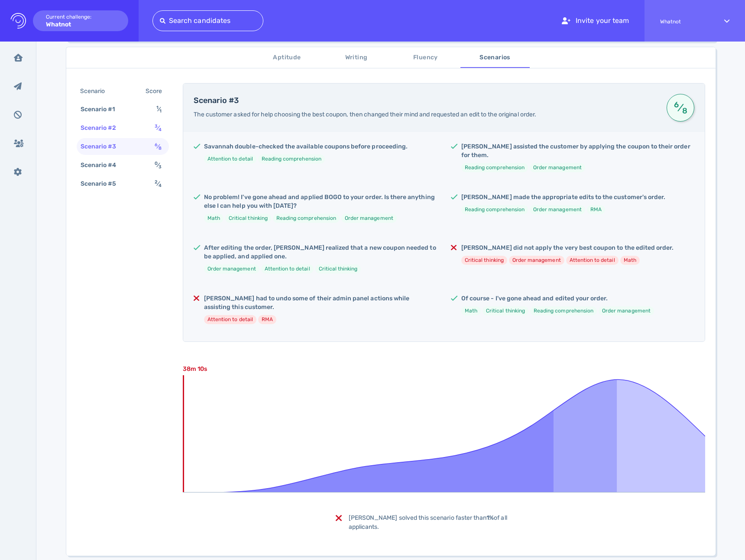 Image resolution: width=745 pixels, height=560 pixels. Describe the element at coordinates (495, 58) in the screenshot. I see `span: Scenarios` at that location.